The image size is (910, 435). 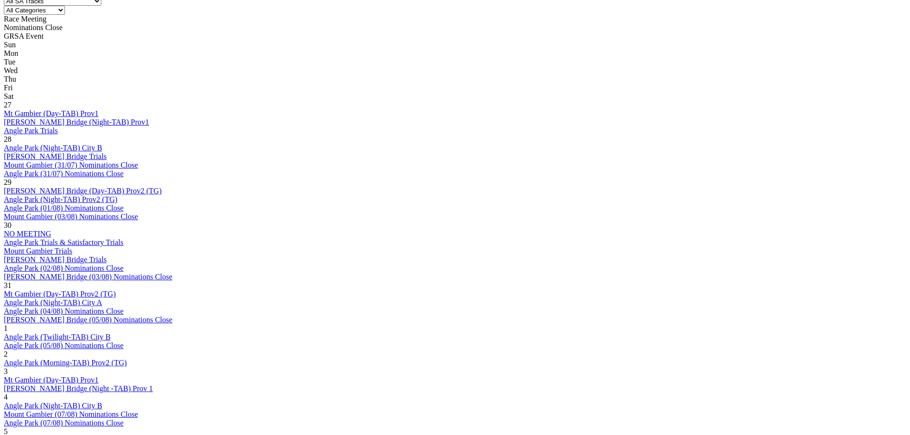 I want to click on div: Mon, so click(x=455, y=54).